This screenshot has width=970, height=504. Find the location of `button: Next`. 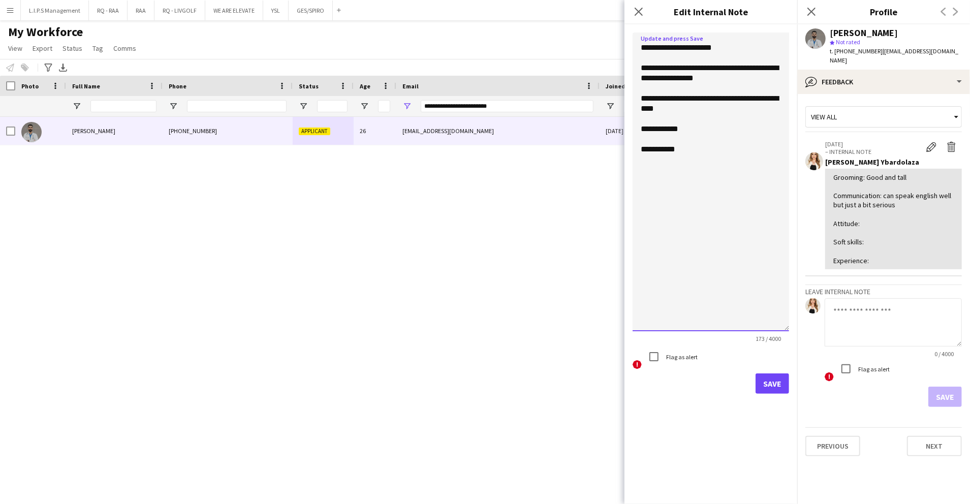

button: Next is located at coordinates (935, 446).